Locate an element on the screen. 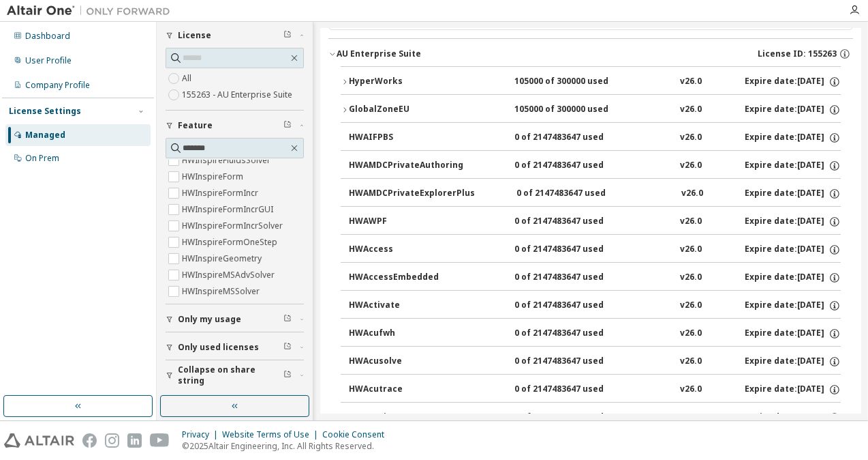  label: 155263 - AU Enterprise Suite is located at coordinates (239, 95).